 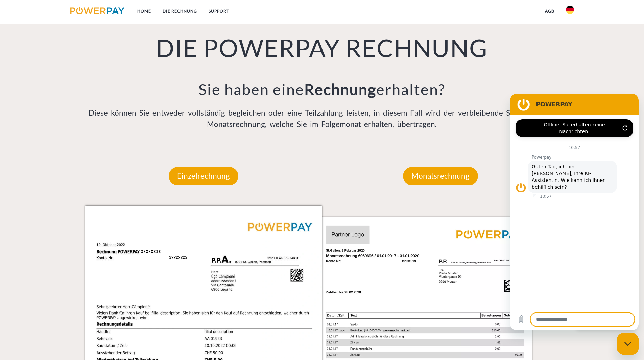 I want to click on h3: Sie haben eine erhalten?, so click(x=322, y=89).